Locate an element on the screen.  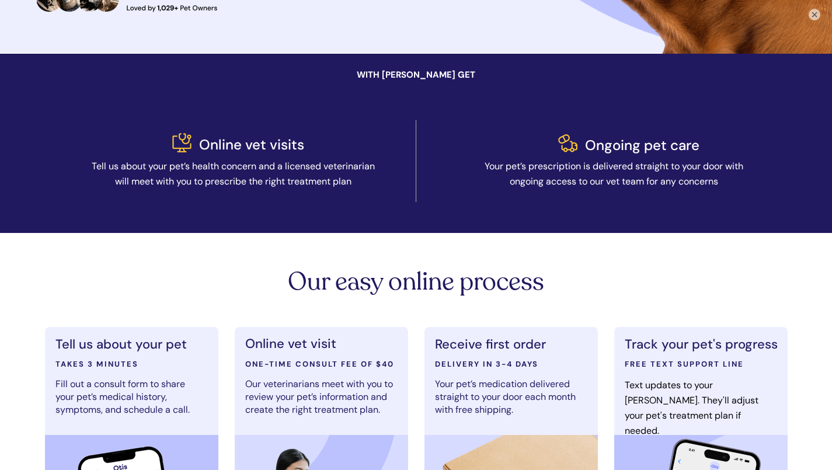
span: Tell us about your pet’s health concern and a licensed veterinarian will meet with you to prescri... is located at coordinates (233, 173).